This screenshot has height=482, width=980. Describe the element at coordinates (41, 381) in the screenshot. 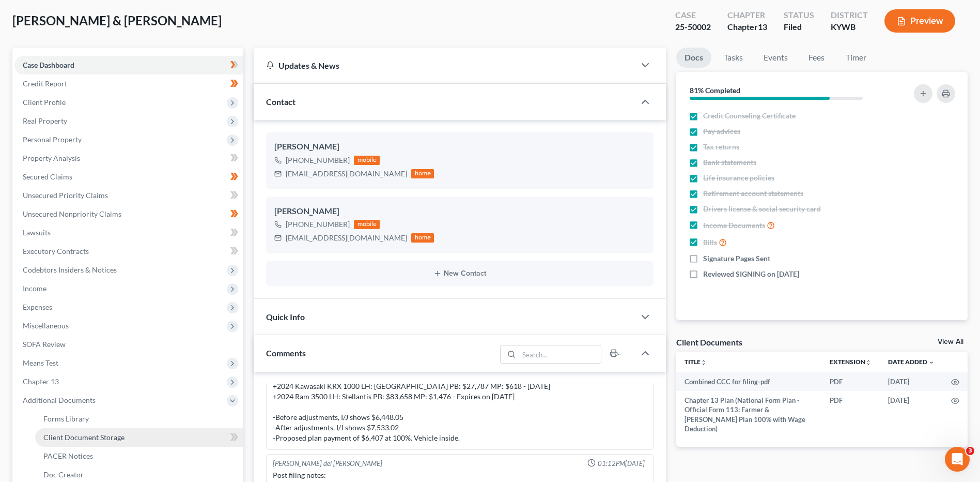

I see `span: Chapter 13` at that location.